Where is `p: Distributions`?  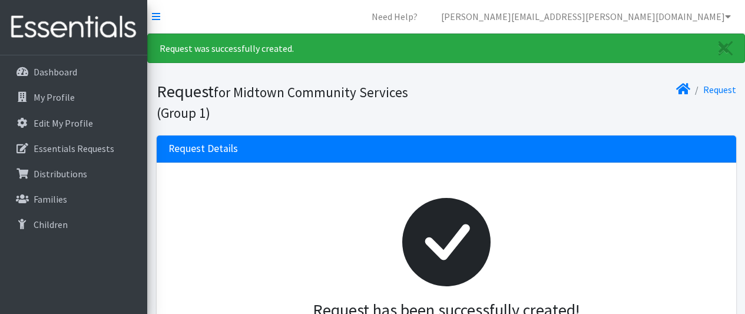
p: Distributions is located at coordinates (60, 174).